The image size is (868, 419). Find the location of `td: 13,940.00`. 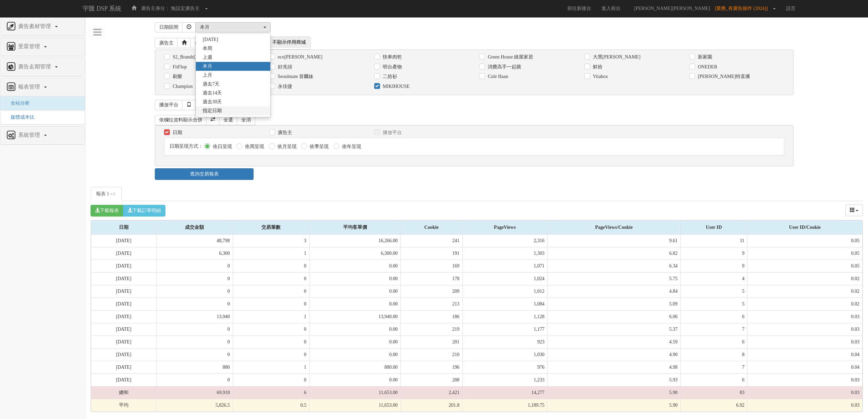

td: 13,940.00 is located at coordinates (355, 316).